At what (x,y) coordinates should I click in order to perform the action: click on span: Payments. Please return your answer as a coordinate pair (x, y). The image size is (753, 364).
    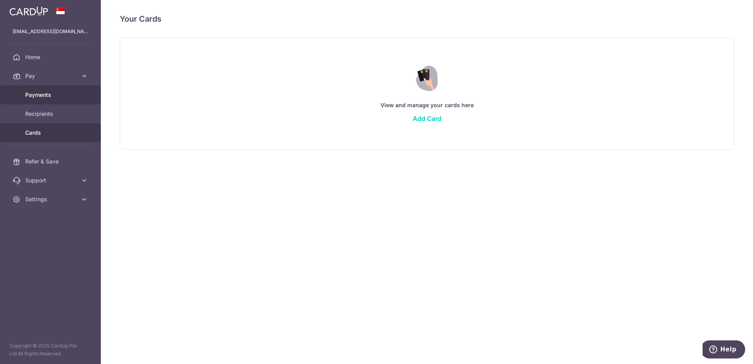
    Looking at the image, I should click on (51, 95).